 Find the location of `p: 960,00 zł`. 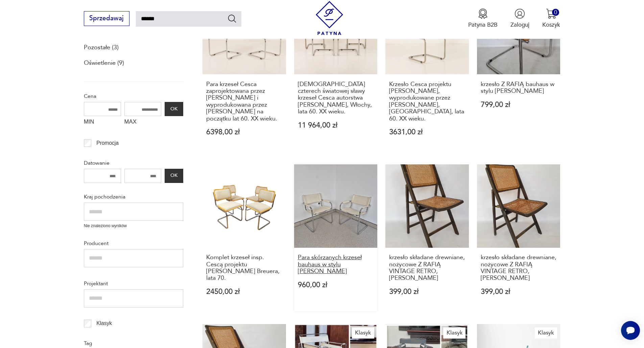

p: 960,00 zł is located at coordinates (336, 285).